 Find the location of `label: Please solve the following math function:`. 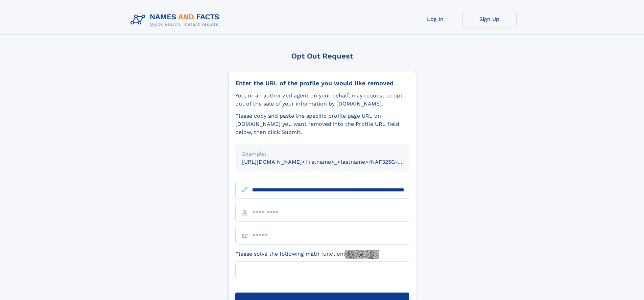

label: Please solve the following math function: is located at coordinates (307, 255).